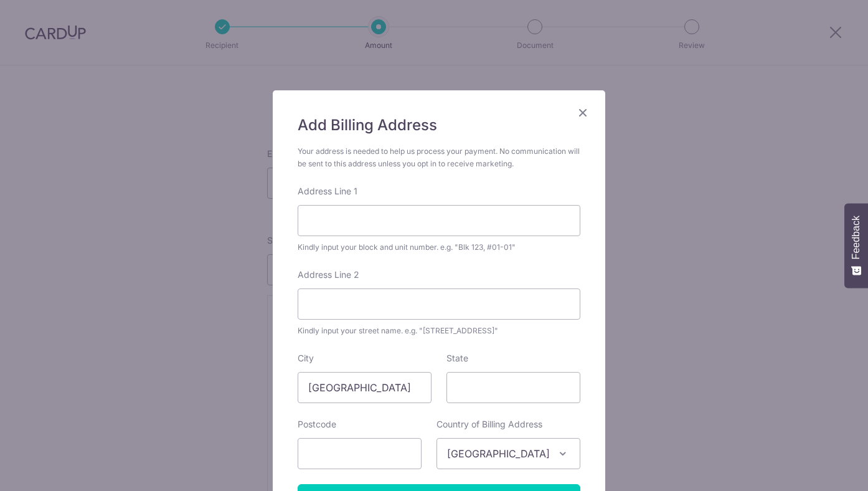 The height and width of the screenshot is (491, 868). Describe the element at coordinates (490, 425) in the screenshot. I see `label: Country of Billing Address` at that location.